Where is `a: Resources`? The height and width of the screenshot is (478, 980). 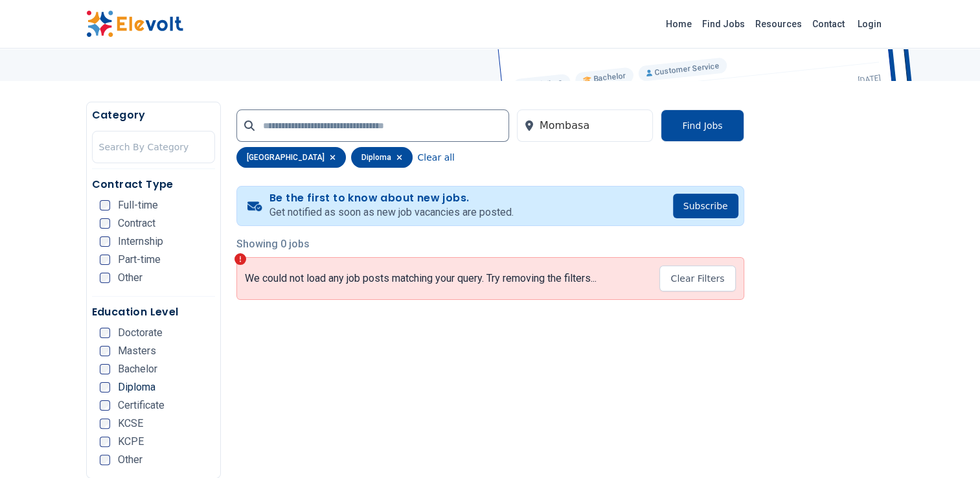 a: Resources is located at coordinates (779, 24).